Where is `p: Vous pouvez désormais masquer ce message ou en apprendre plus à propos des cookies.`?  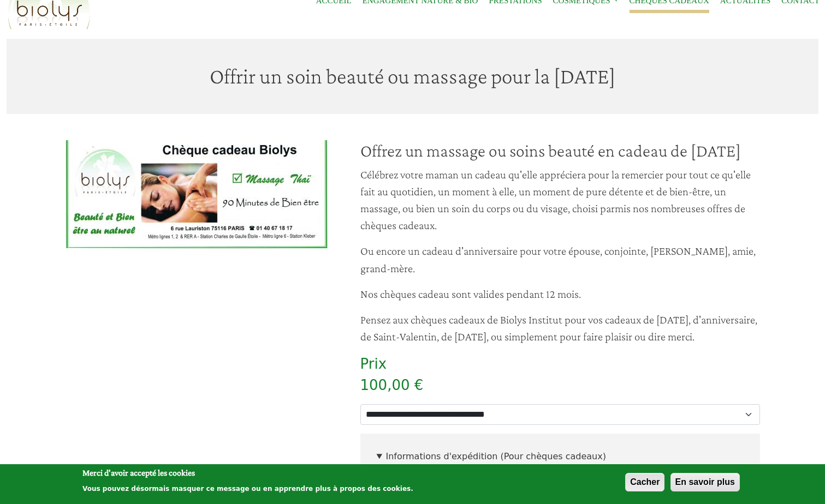
p: Vous pouvez désormais masquer ce message ou en apprendre plus à propos des cookies. is located at coordinates (248, 489).